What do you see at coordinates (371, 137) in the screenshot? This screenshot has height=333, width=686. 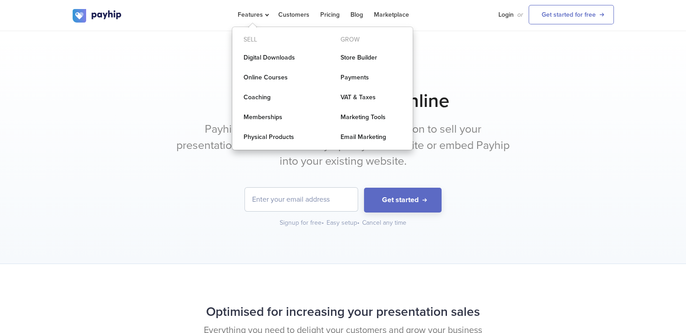 I see `a: Email Marketing` at bounding box center [371, 137].